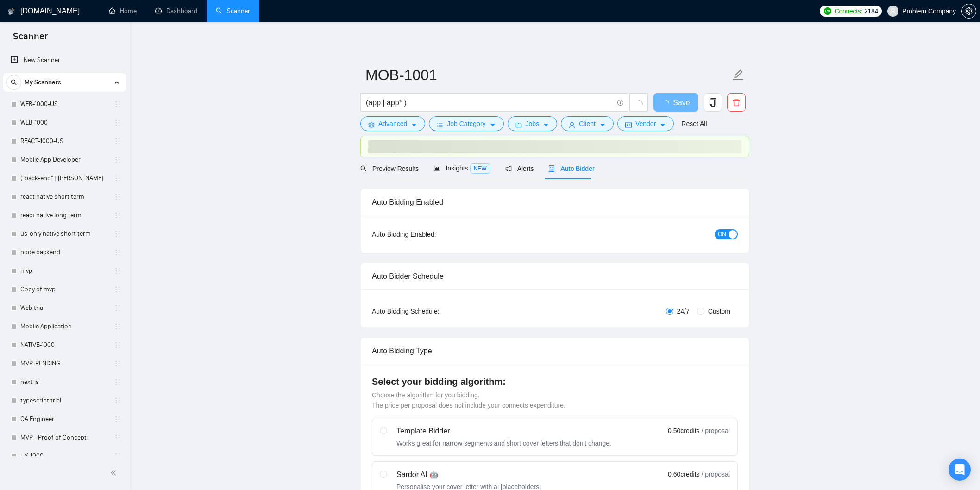 The width and height of the screenshot is (980, 490). Describe the element at coordinates (555, 351) in the screenshot. I see `div: Auto Bidding Type` at that location.